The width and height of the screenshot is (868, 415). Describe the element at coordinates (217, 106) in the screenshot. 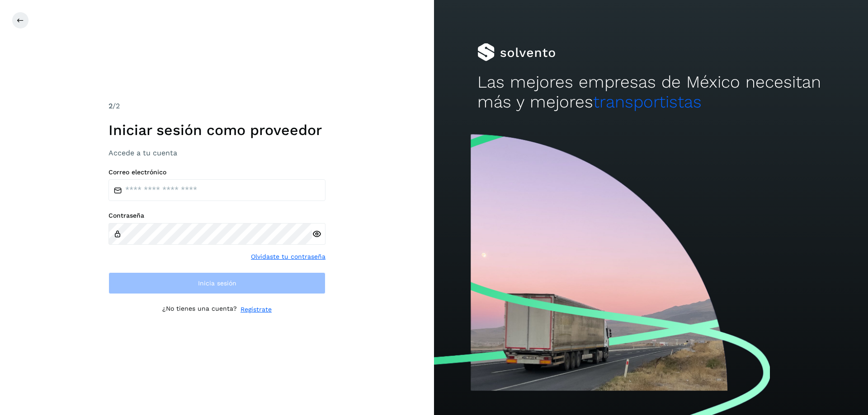

I see `div: /2` at that location.